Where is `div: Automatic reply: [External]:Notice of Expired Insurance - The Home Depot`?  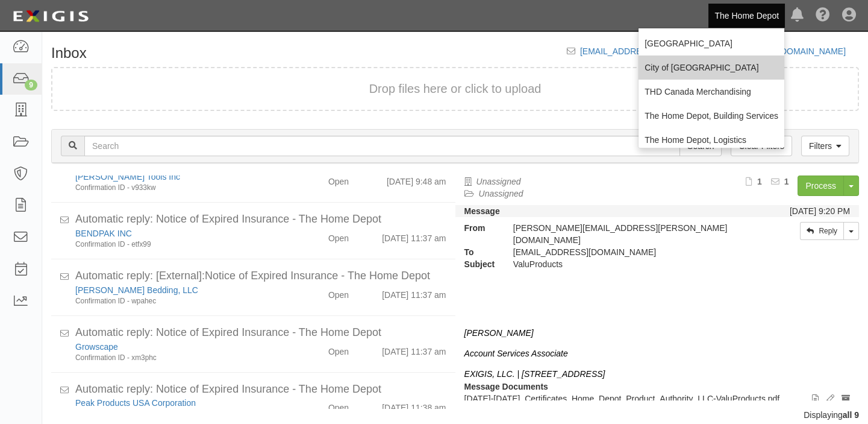
div: Automatic reply: [External]:Notice of Expired Insurance - The Home Depot is located at coordinates (261, 276).